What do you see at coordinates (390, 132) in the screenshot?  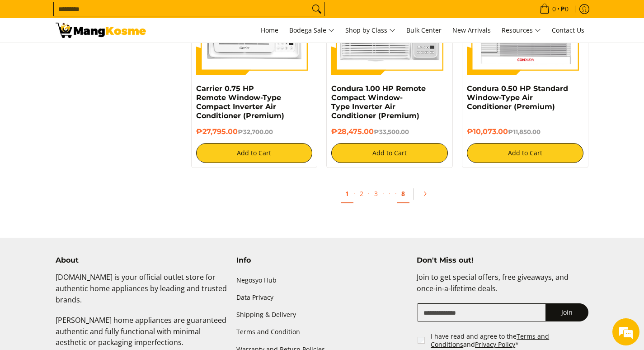 I see `h6: ₱28,475.00` at bounding box center [390, 132].